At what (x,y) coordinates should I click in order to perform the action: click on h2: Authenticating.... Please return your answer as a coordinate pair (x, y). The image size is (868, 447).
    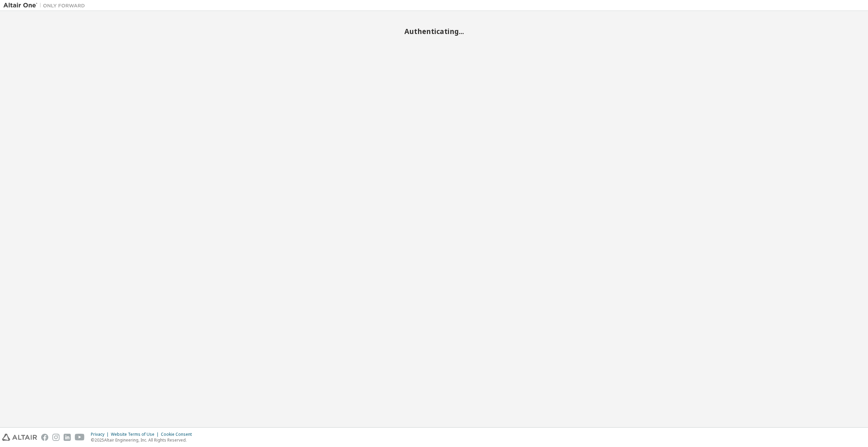
    Looking at the image, I should click on (434, 31).